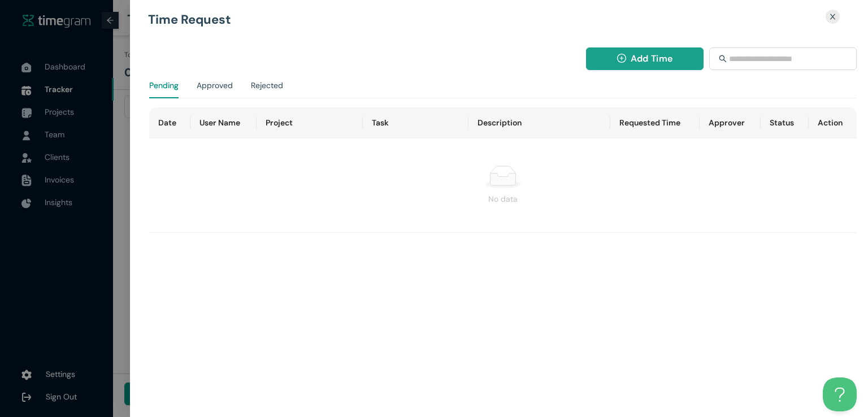  What do you see at coordinates (223, 123) in the screenshot?
I see `th: User Name` at bounding box center [223, 123].